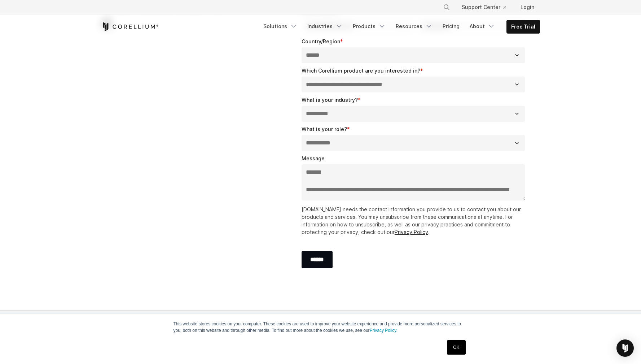 The height and width of the screenshot is (364, 641). I want to click on span: Which Corellium product are you interested in?, so click(361, 70).